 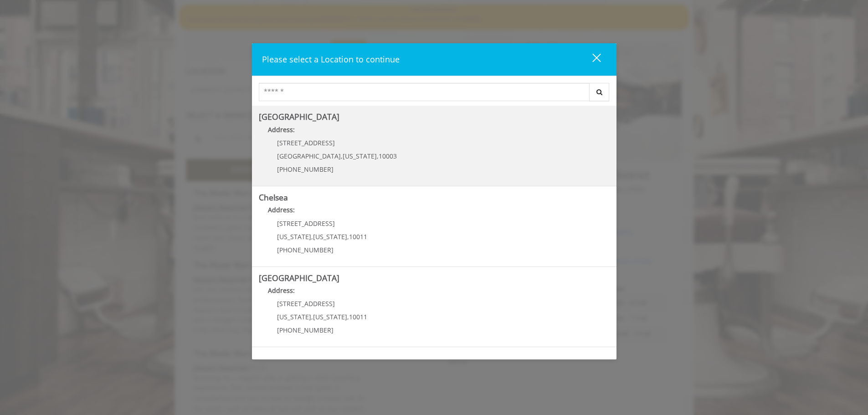 I want to click on b: Chelsea, so click(x=274, y=198).